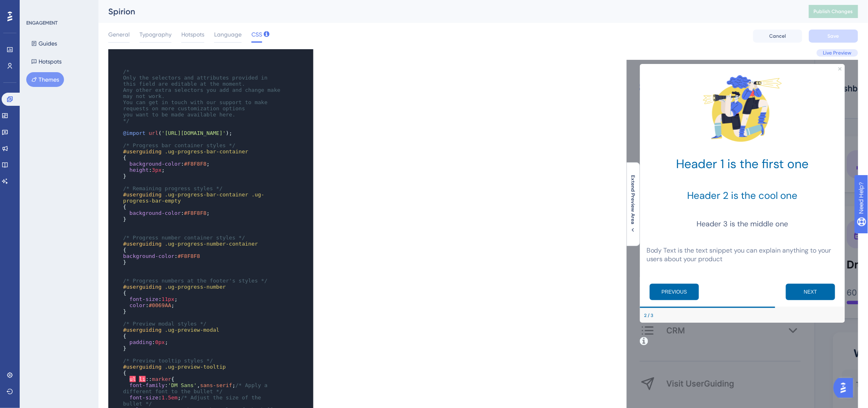  I want to click on span: 0px, so click(160, 342).